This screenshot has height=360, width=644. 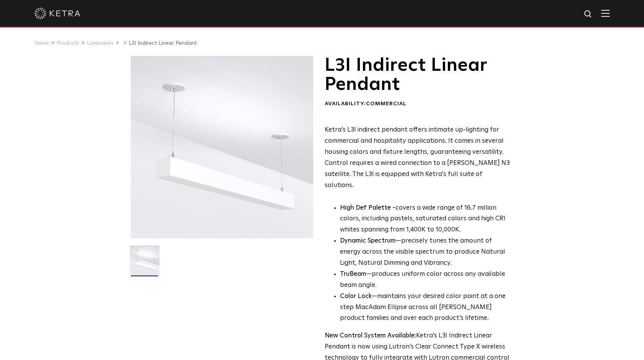 What do you see at coordinates (163, 43) in the screenshot?
I see `a: L3I Indirect Linear Pendant` at bounding box center [163, 43].